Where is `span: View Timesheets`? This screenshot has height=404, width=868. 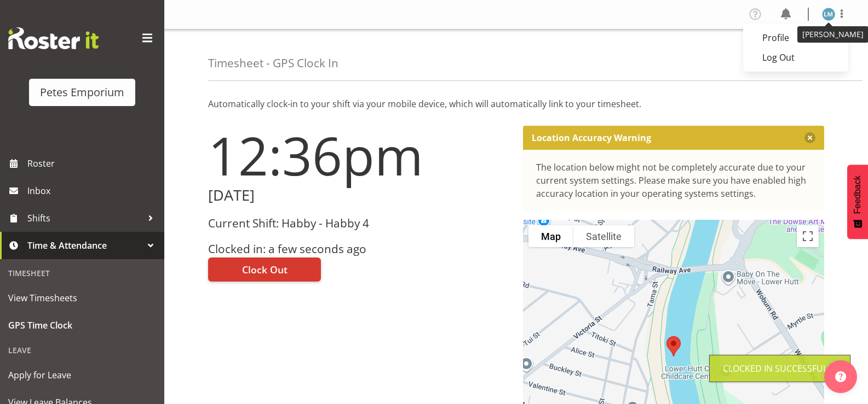 span: View Timesheets is located at coordinates (82, 298).